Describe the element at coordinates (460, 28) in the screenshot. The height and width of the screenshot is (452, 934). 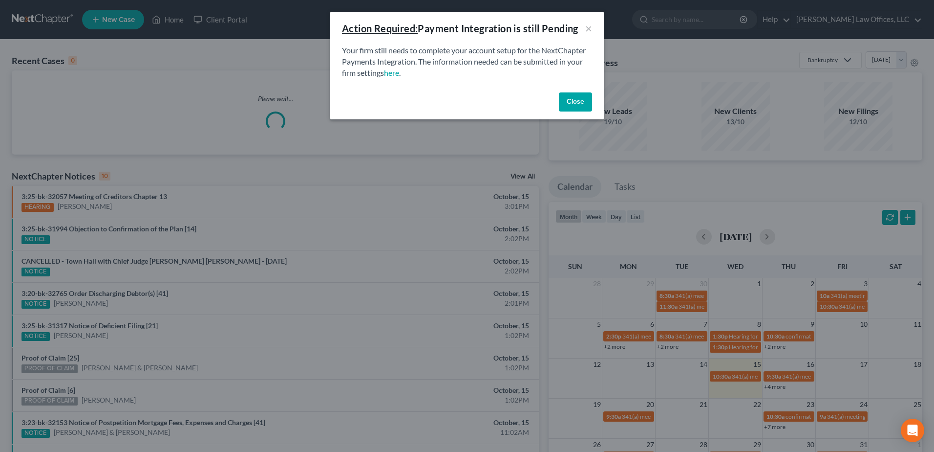
I see `div: Payment Integration is still Pending` at that location.